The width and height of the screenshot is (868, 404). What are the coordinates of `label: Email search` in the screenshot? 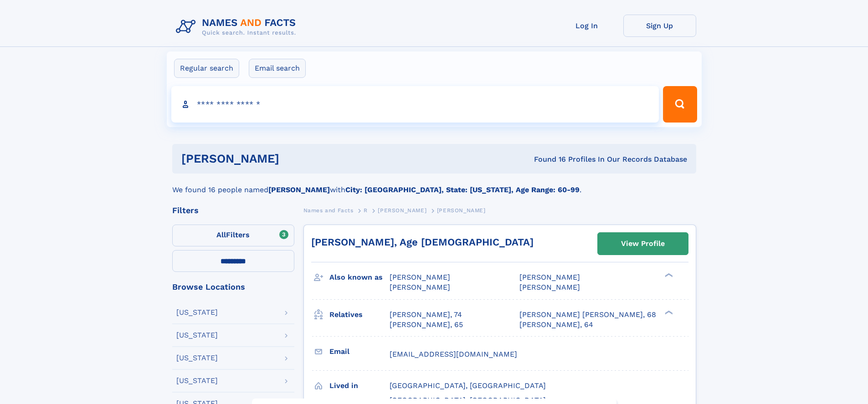 It's located at (277, 68).